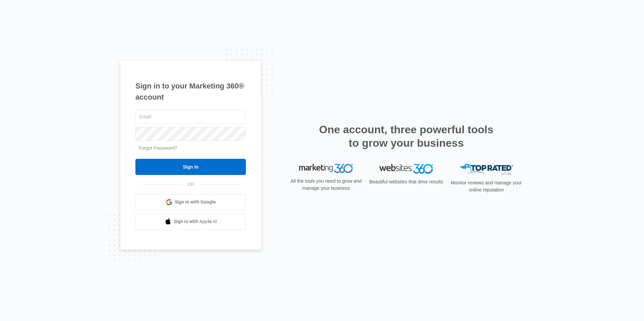  What do you see at coordinates (486, 186) in the screenshot?
I see `p: Monitor reviews and manage your online reputation` at bounding box center [486, 186].